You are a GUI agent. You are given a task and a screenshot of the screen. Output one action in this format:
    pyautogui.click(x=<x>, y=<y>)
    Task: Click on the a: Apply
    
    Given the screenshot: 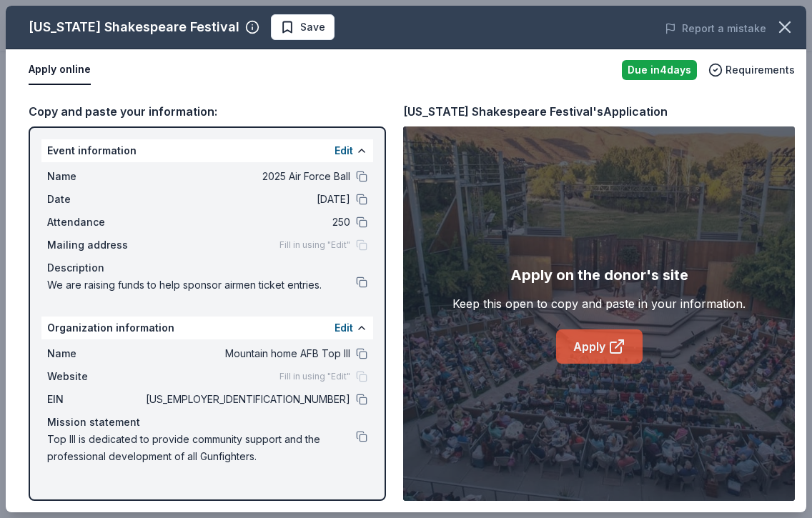 What is the action you would take?
    pyautogui.click(x=599, y=346)
    